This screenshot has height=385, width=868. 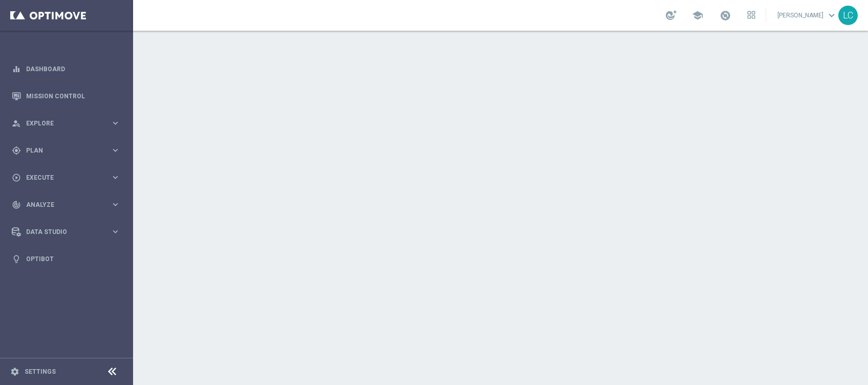 I want to click on a: Optibot, so click(x=74, y=259).